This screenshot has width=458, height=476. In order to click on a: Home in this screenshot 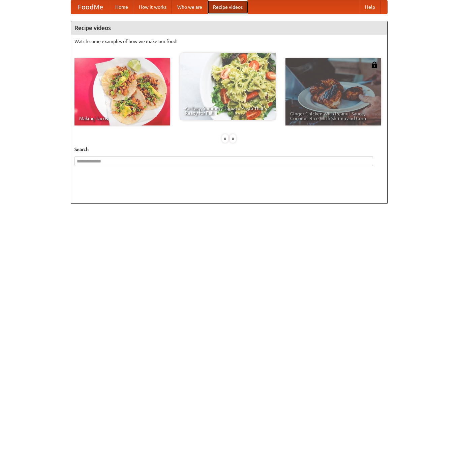, I will do `click(122, 7)`.